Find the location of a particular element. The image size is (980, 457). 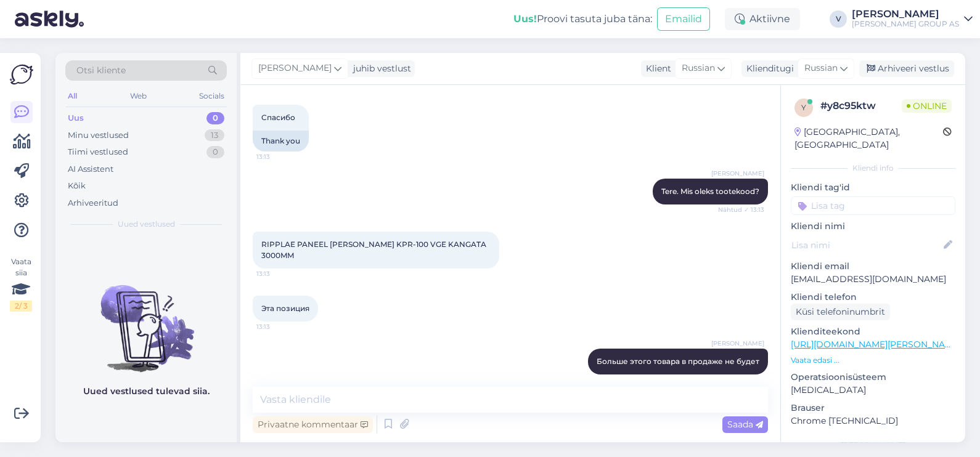

b: Uus! is located at coordinates (525, 18).